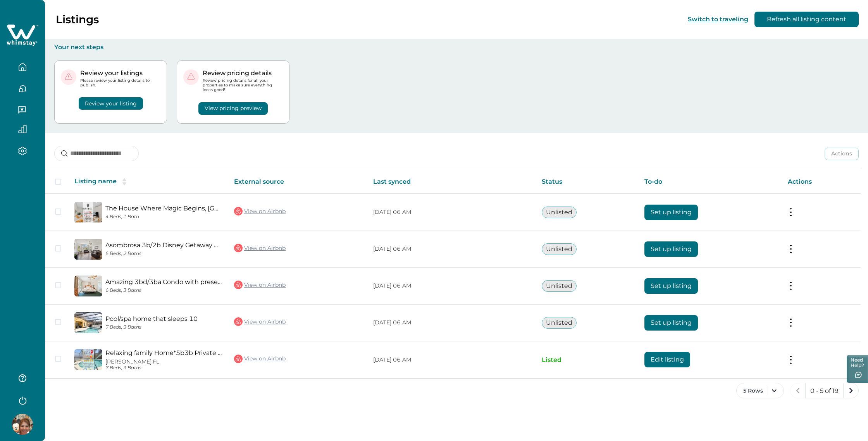 The image size is (868, 441). Describe the element at coordinates (456, 47) in the screenshot. I see `p: Your next steps` at that location.